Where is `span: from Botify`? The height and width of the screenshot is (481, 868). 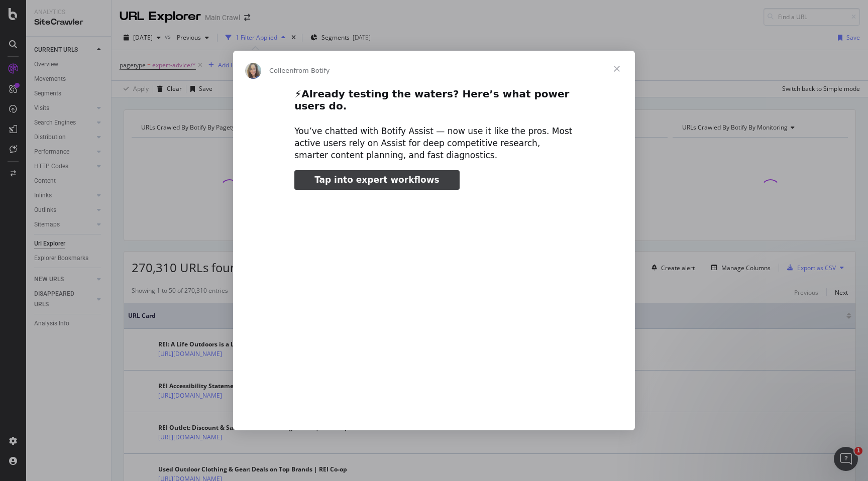 span: from Botify is located at coordinates (312, 71).